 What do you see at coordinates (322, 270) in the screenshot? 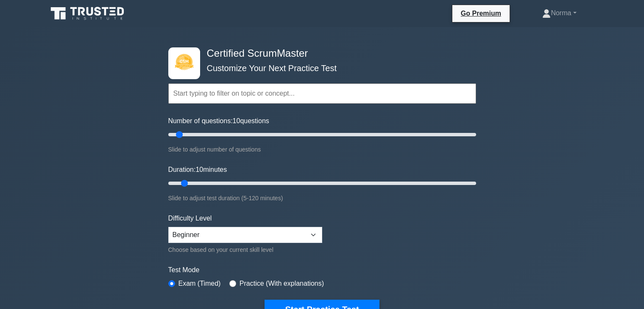
I see `label: Test Mode` at bounding box center [322, 270].